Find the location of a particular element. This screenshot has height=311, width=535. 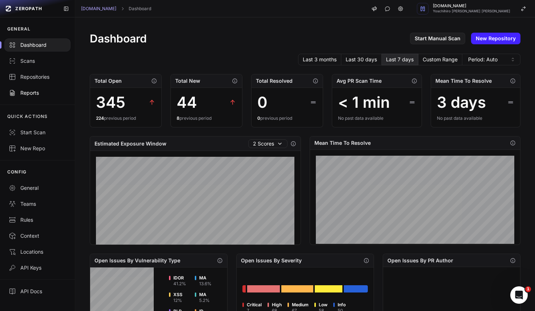

div: Locations is located at coordinates (37, 252).